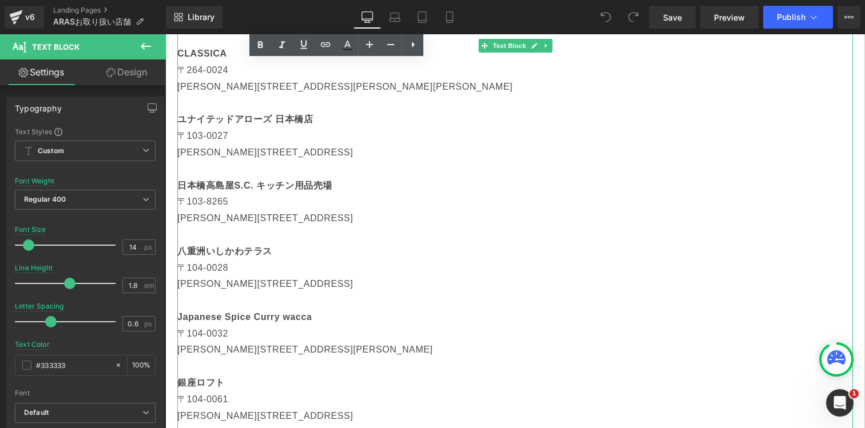 The width and height of the screenshot is (865, 428). Describe the element at coordinates (380, 11) in the screenshot. I see `a: Expand / Collapse` at that location.